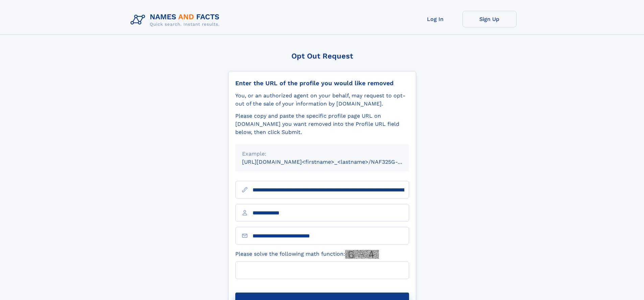 Image resolution: width=644 pixels, height=300 pixels. What do you see at coordinates (176, 20) in the screenshot?
I see `img: Logo Names and Facts` at bounding box center [176, 20].